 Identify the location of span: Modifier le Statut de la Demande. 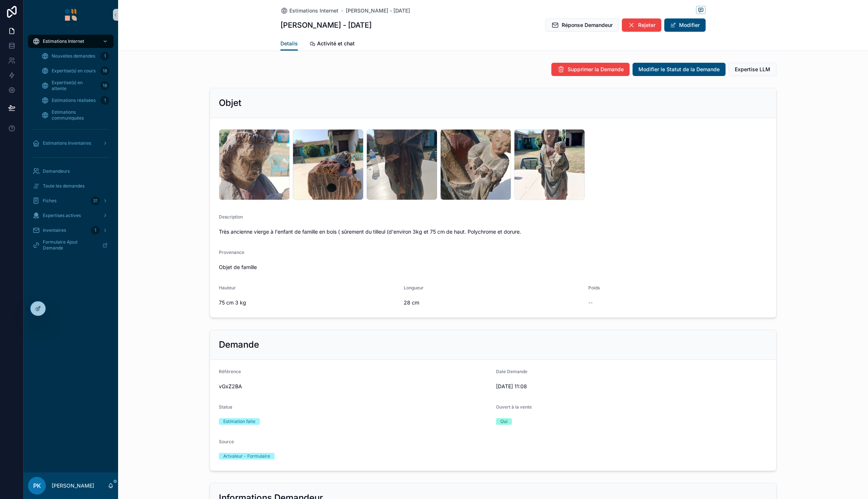
(679, 69).